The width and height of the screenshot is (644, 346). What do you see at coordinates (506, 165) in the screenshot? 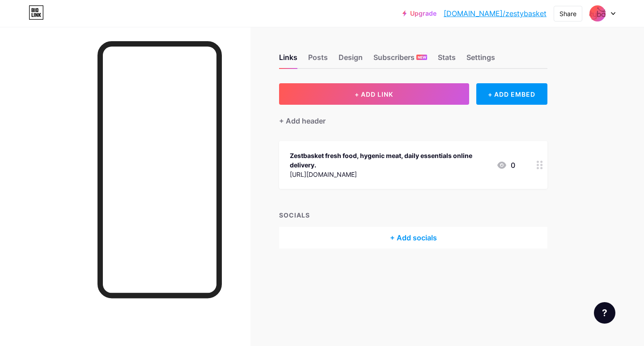
I see `div: 0` at bounding box center [506, 165].